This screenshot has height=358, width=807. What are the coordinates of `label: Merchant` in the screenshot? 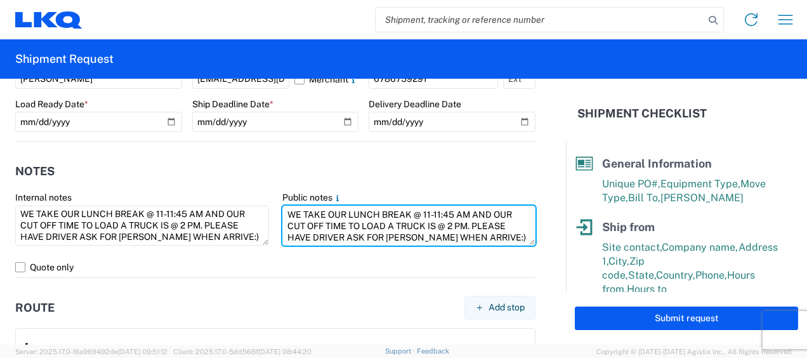 It's located at (326, 79).